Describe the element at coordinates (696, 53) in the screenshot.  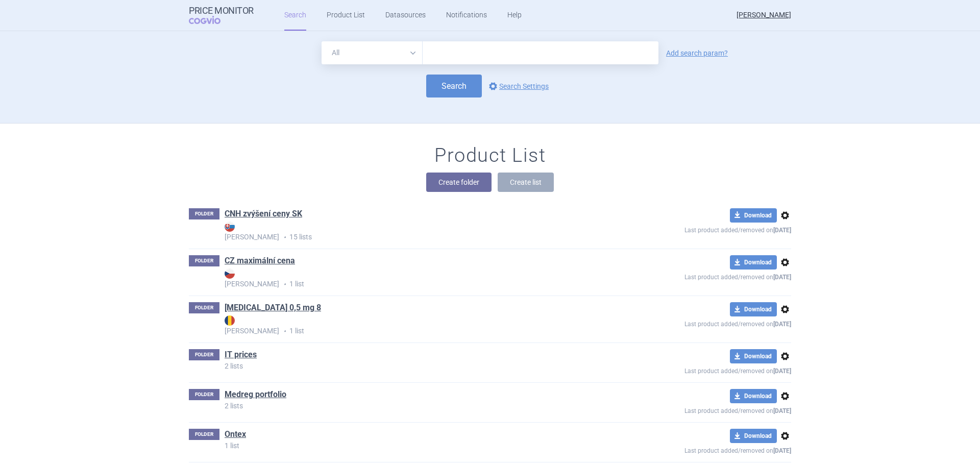
I see `a: Add search param?` at that location.